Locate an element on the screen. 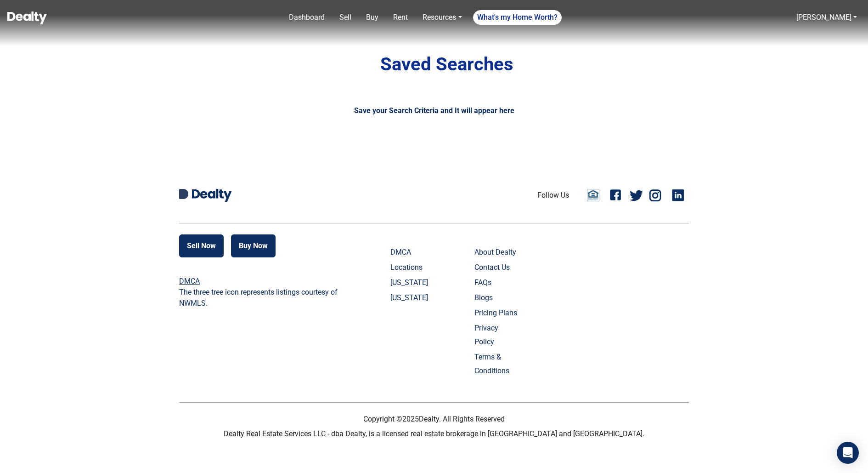 Image resolution: width=868 pixels, height=473 pixels. a: Resources is located at coordinates (442, 18).